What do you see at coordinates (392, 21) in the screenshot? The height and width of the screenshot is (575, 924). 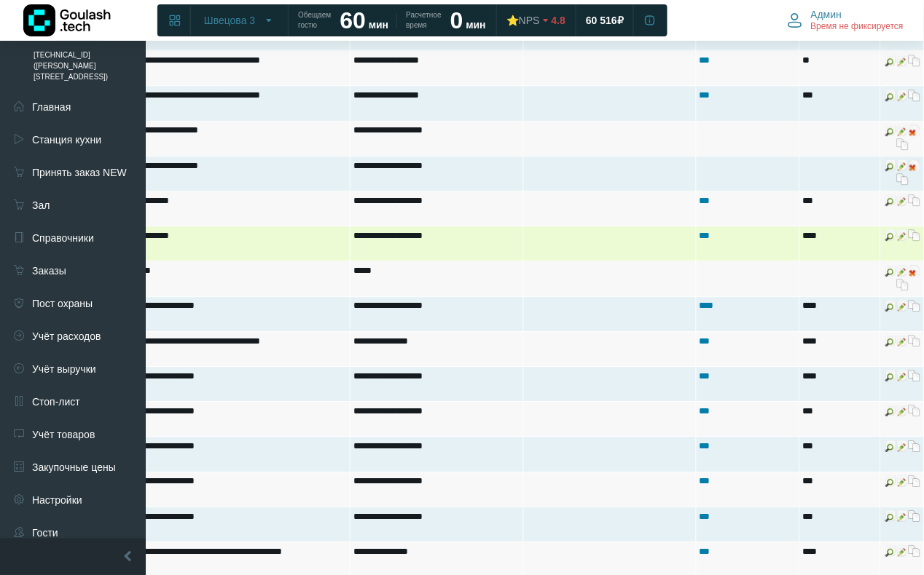 I see `a: Обещаем гостю 60 мин Расчетное время 0 мин` at bounding box center [392, 21].